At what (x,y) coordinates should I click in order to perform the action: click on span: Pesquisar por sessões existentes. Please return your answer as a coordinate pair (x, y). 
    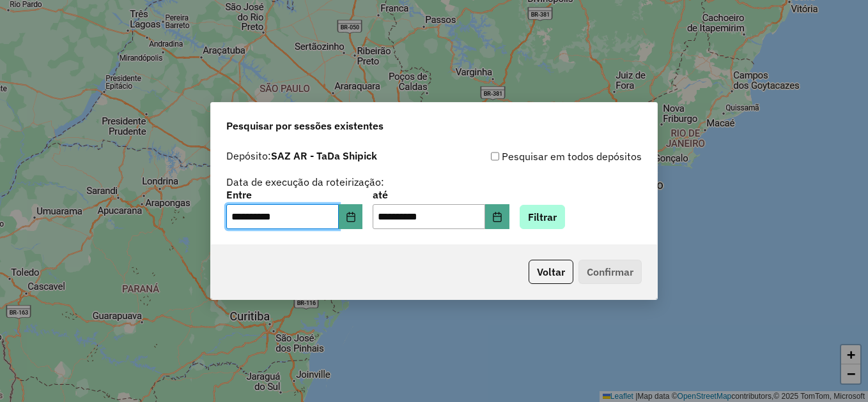
    Looking at the image, I should click on (305, 126).